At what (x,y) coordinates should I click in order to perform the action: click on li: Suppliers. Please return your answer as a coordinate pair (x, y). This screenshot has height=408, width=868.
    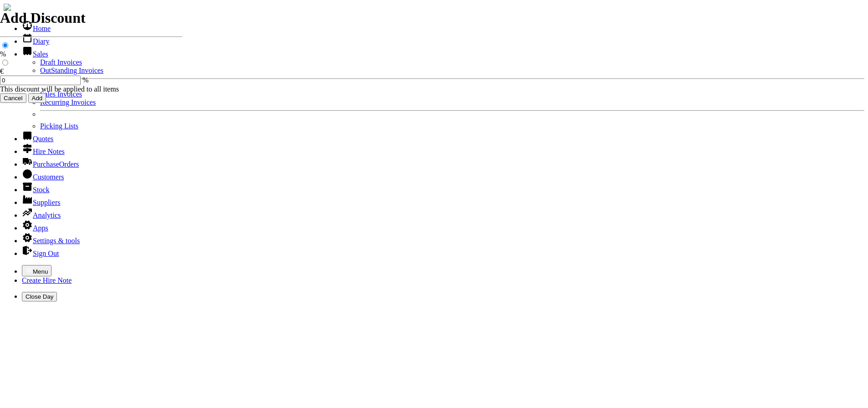
    Looking at the image, I should click on (443, 201).